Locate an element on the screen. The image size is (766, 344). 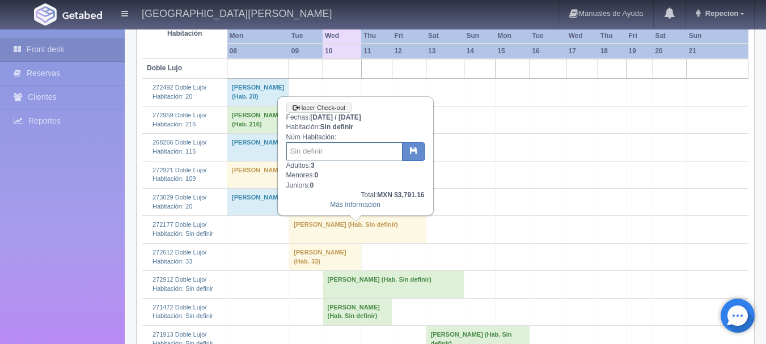
th: 18 is located at coordinates (613, 51).